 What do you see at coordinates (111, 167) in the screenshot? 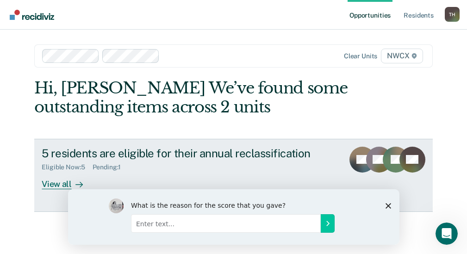
I see `div: Pending : 1` at bounding box center [111, 167].